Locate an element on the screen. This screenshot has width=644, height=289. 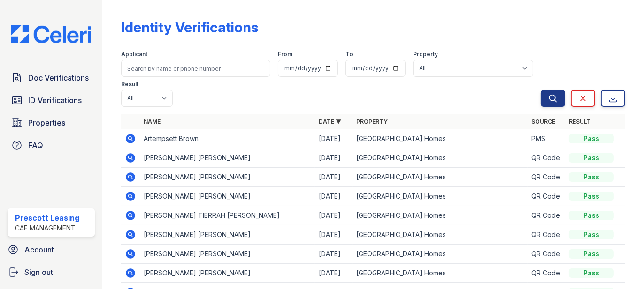
button: Sign out is located at coordinates (51, 272).